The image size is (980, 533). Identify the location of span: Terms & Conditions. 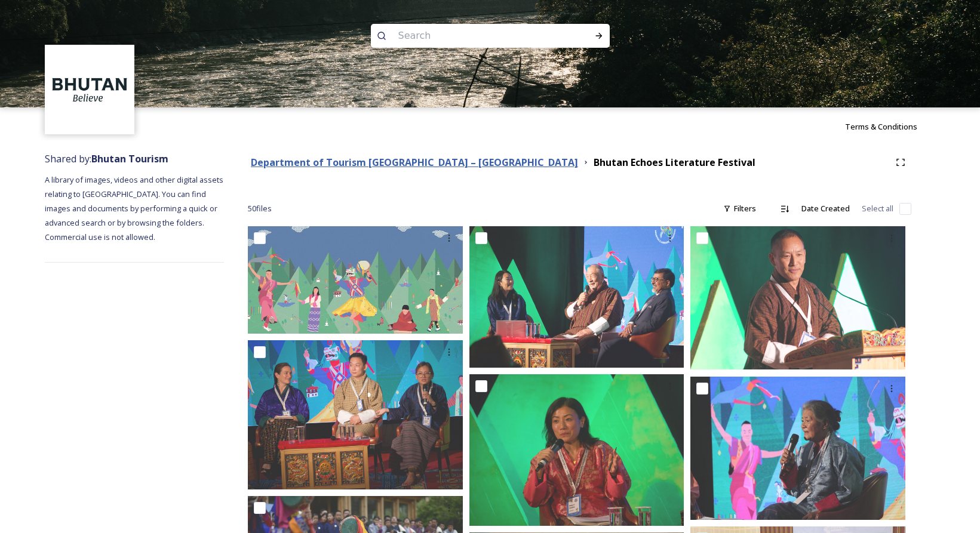
(881, 126).